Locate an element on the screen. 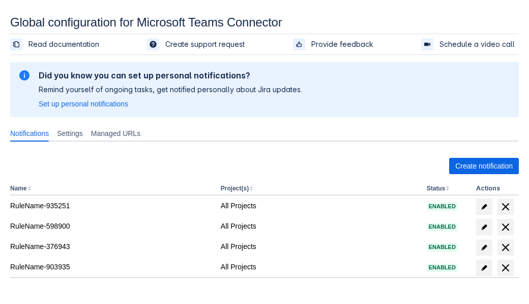  th: Actions is located at coordinates (496, 189).